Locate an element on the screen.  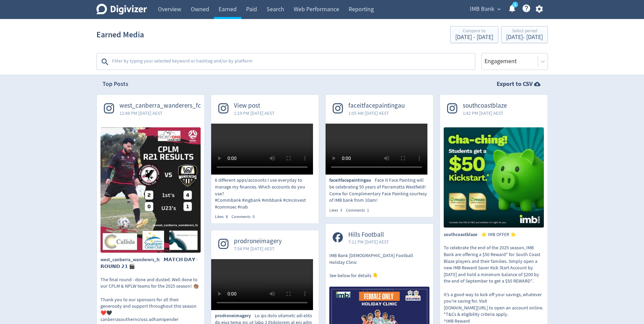
strong: Export to CSV is located at coordinates (514, 84).